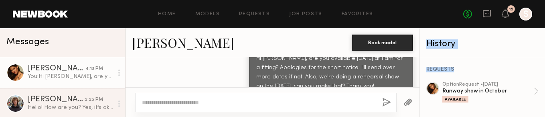 Image resolution: width=545 pixels, height=117 pixels. I want to click on div: Hello! How are you? Yes, it’s okay! For how long it gonna be? Like an hour?, so click(70, 107).